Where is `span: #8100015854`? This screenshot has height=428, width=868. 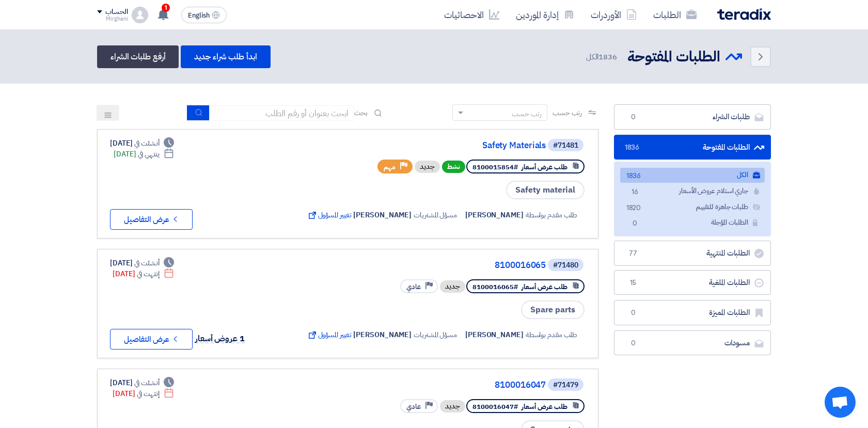
span: #8100015854 is located at coordinates (495, 167).